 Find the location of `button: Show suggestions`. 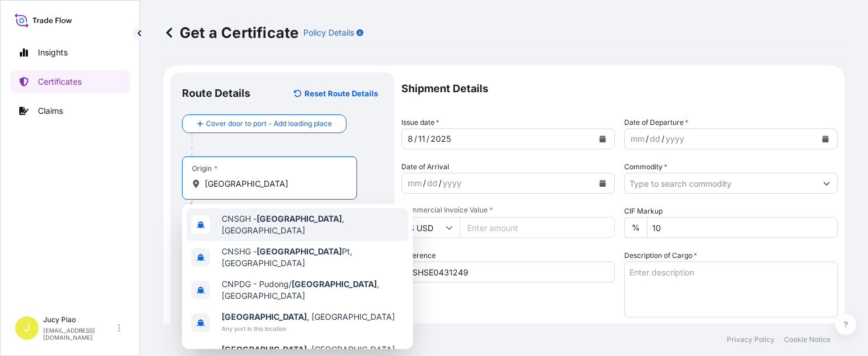

button: Show suggestions is located at coordinates (826, 183).